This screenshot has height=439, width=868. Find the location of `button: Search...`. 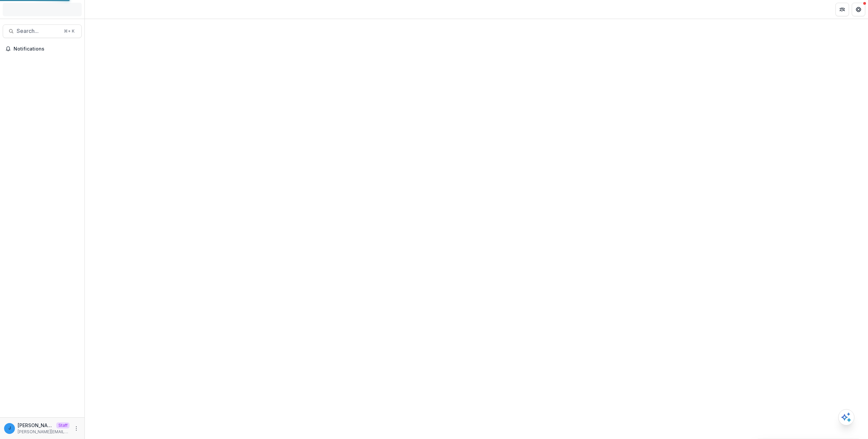

button: Search... is located at coordinates (42, 31).